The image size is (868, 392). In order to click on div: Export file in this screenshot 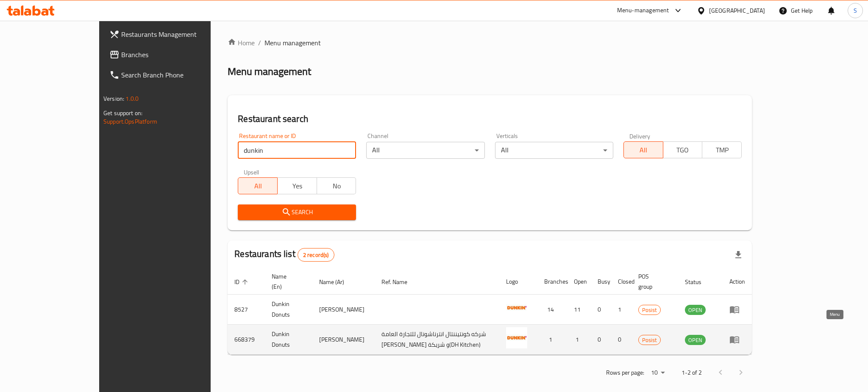, I will do `click(739, 255)`.